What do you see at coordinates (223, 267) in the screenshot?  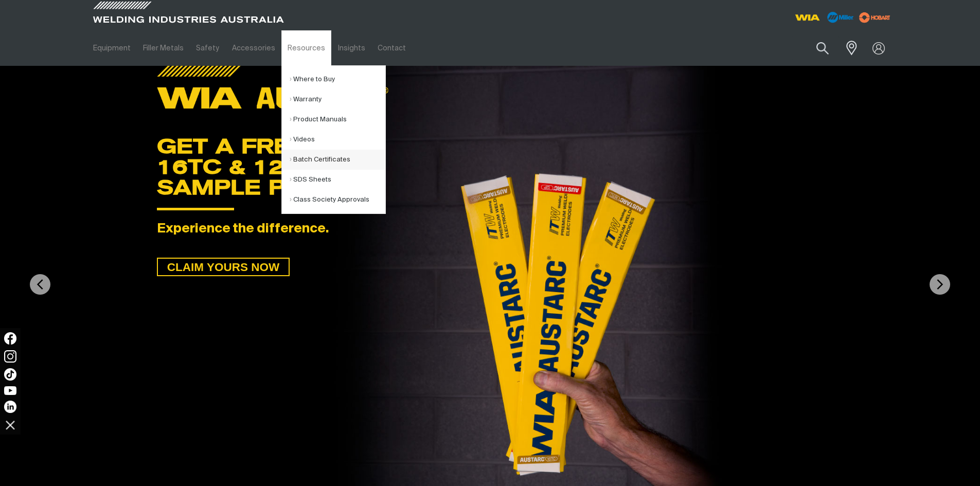 I see `a: CLAIM YOURS NOW` at bounding box center [223, 267].